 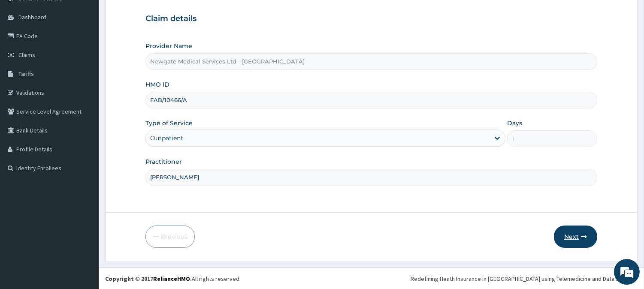 What do you see at coordinates (84, 210) in the screenshot?
I see `textarea: Type your message and hit 'Enter'` at bounding box center [84, 210].